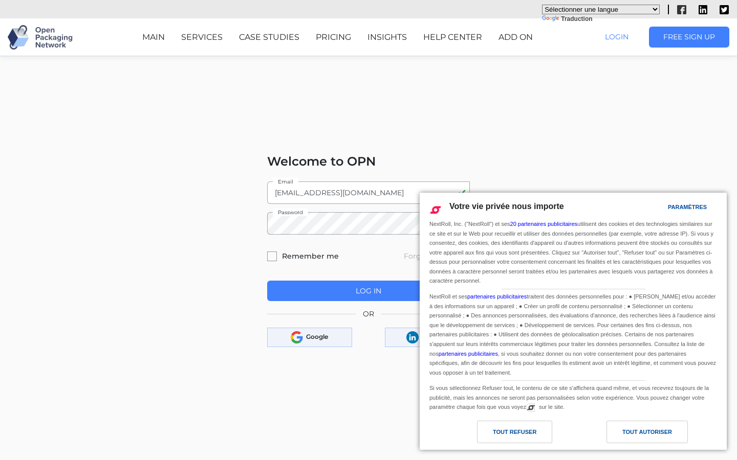  What do you see at coordinates (567, 19) in the screenshot?
I see `a: Traduction` at bounding box center [567, 19].